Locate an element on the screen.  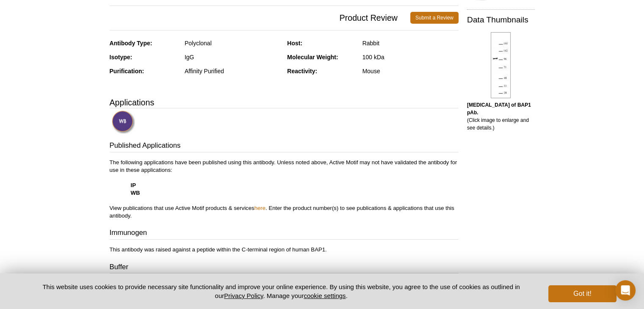
h3: Published Applications is located at coordinates (284, 146).